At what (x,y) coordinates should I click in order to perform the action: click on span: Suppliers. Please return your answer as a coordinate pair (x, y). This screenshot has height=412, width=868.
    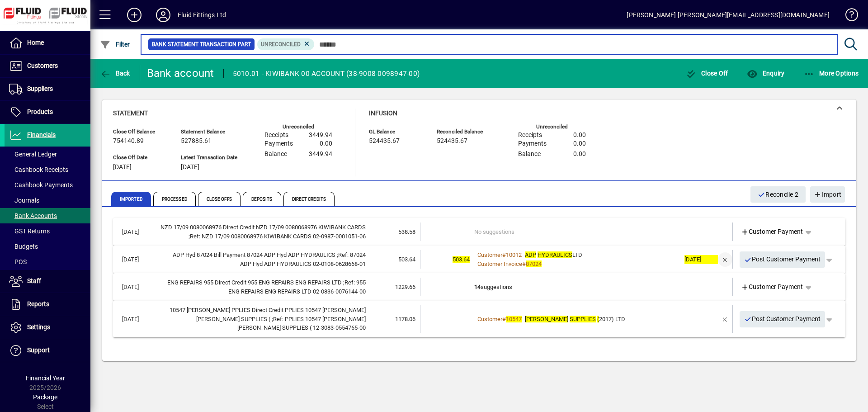
    Looking at the image, I should click on (40, 88).